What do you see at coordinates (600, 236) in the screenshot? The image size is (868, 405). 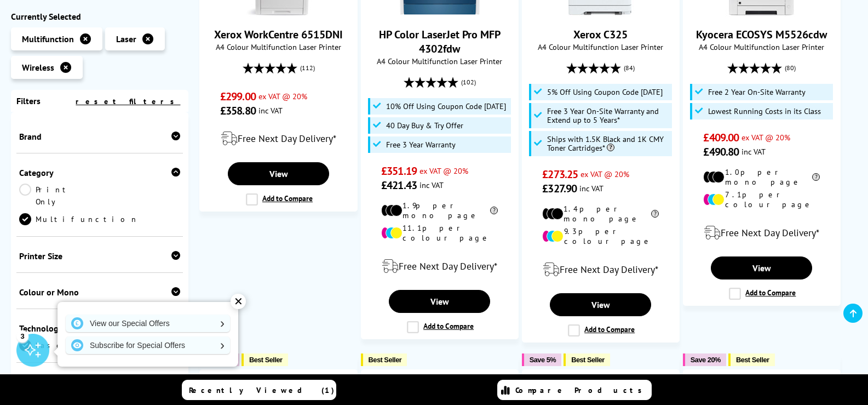 I see `li: 9.3p per colour page` at bounding box center [600, 236].